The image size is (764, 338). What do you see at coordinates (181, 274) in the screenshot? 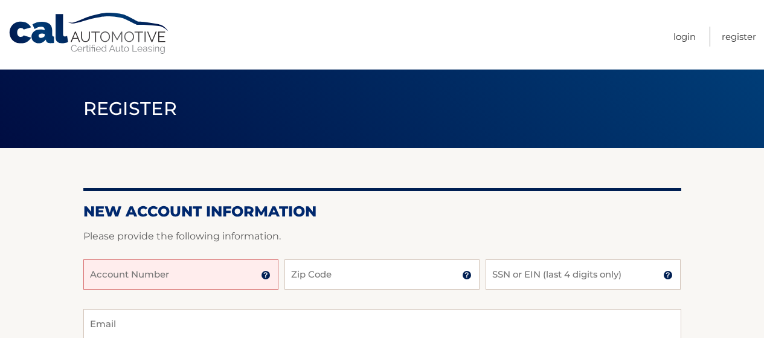
I see `input: Account Number` at bounding box center [181, 274].